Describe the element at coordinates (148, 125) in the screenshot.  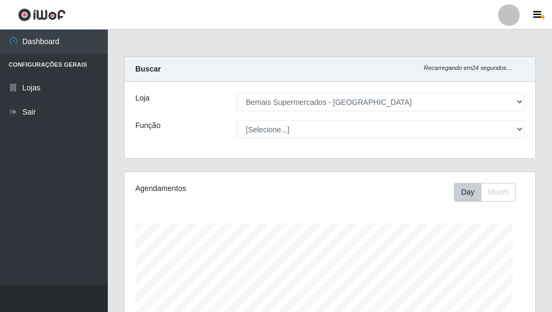
I see `label: Função` at that location.